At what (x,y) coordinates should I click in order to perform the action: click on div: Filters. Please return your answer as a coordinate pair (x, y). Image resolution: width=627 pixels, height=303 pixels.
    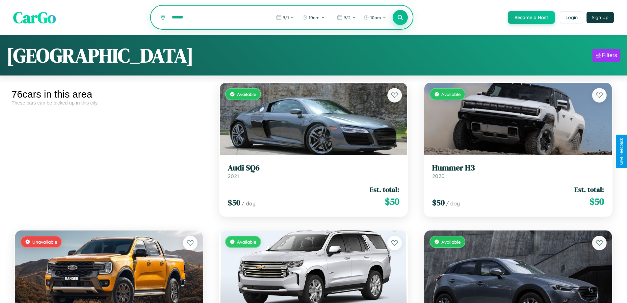
    Looking at the image, I should click on (610, 55).